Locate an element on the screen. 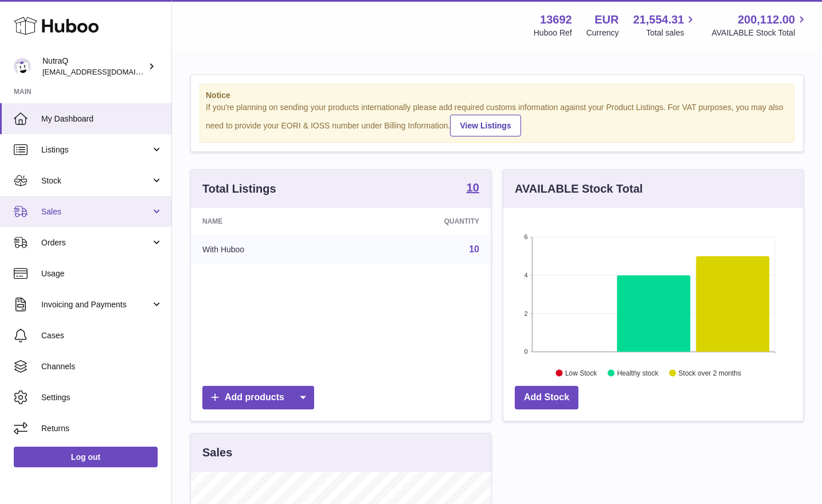  span: My Dashboard is located at coordinates (102, 119).